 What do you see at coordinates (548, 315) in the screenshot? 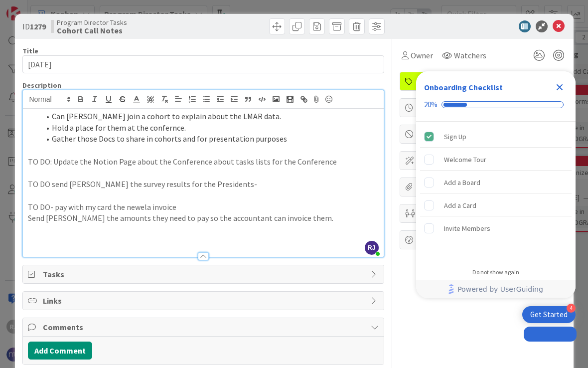
I see `div: Open Get Started checklist, remaining modules: 4` at bounding box center [548, 315].